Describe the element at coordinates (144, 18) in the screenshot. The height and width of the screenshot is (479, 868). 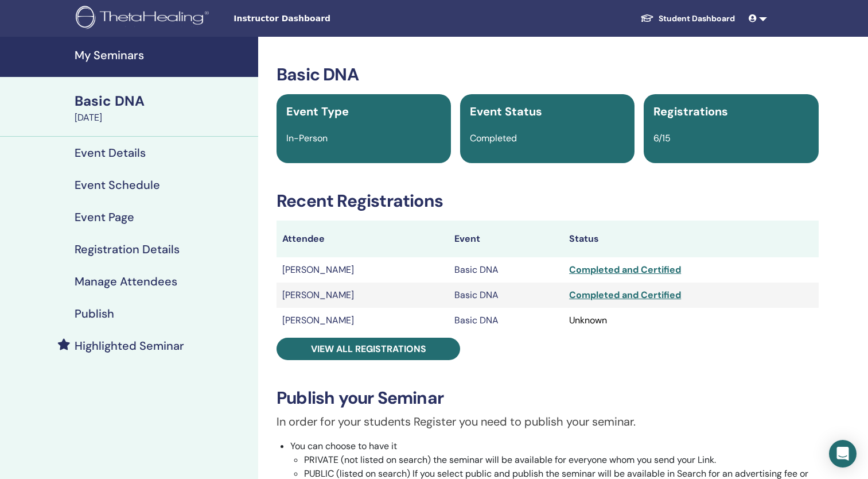
I see `img: logo.png` at that location.